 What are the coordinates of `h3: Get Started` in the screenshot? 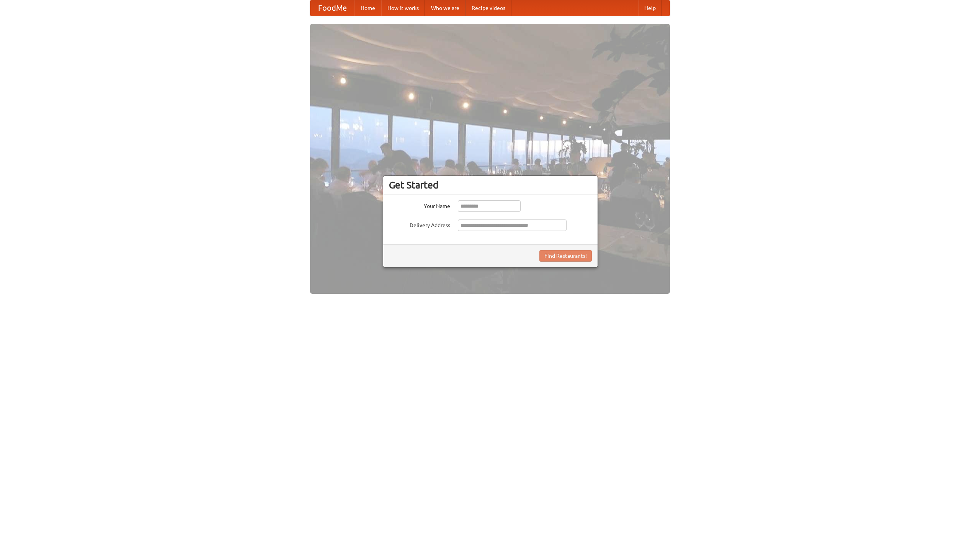 It's located at (490, 185).